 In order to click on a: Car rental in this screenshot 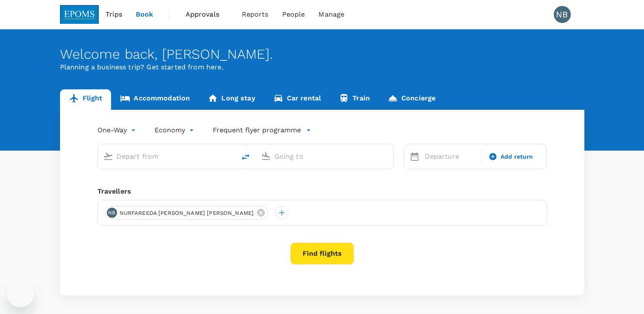, I will do `click(297, 100)`.